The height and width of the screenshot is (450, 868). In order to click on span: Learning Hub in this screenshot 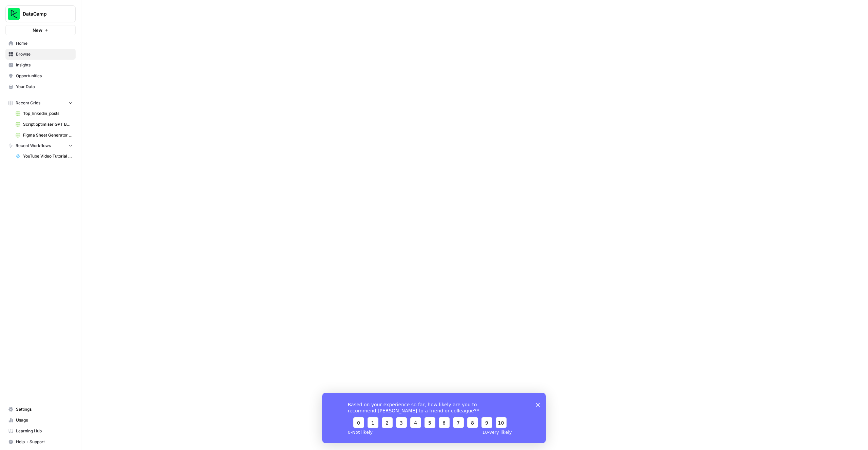, I will do `click(44, 431)`.